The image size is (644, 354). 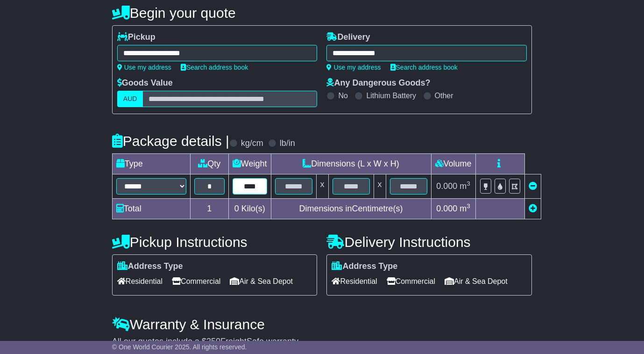 What do you see at coordinates (533, 209) in the screenshot?
I see `a: Add new item` at bounding box center [533, 209].